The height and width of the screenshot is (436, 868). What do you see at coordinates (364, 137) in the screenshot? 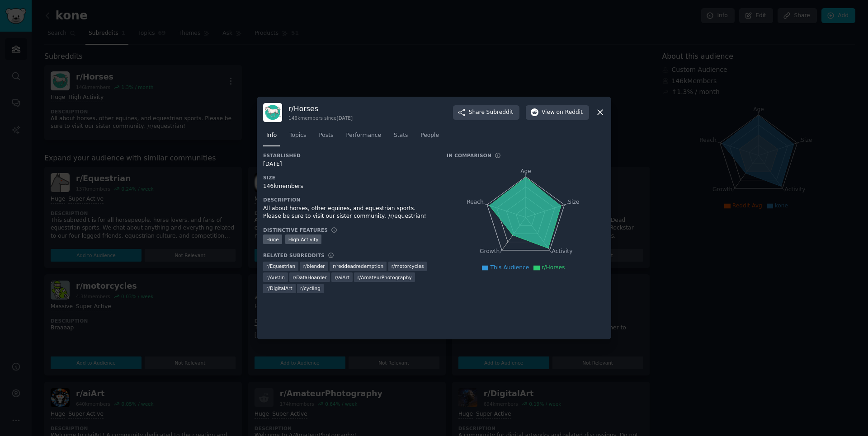
I see `a: Performance` at bounding box center [364, 137].